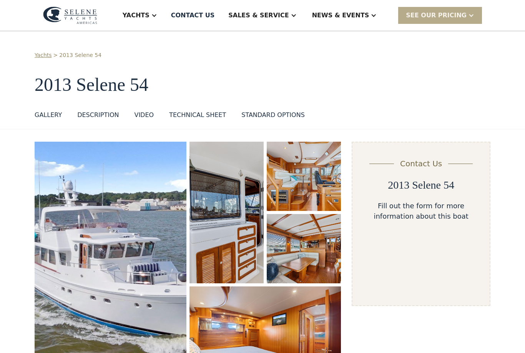  What do you see at coordinates (144, 116) in the screenshot?
I see `a: VIDEO` at bounding box center [144, 116].